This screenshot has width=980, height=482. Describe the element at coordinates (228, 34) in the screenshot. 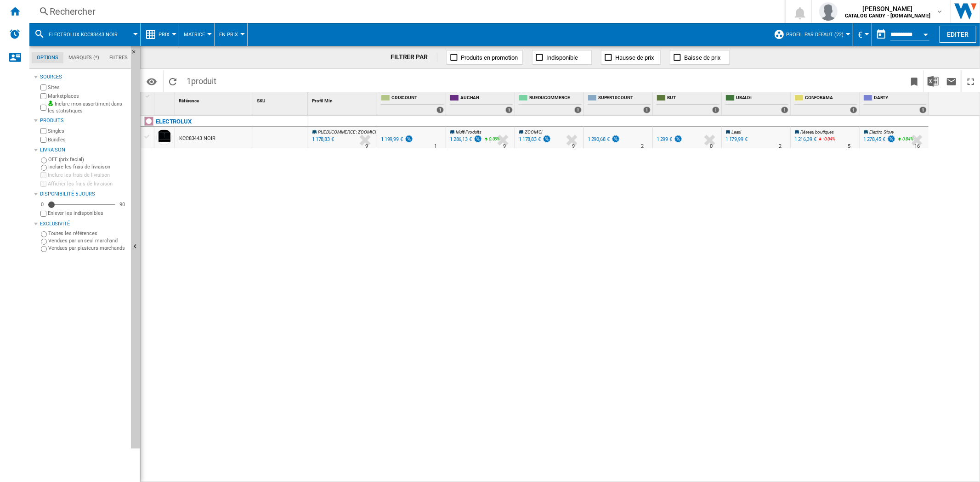

I see `span: En Prix` at that location.